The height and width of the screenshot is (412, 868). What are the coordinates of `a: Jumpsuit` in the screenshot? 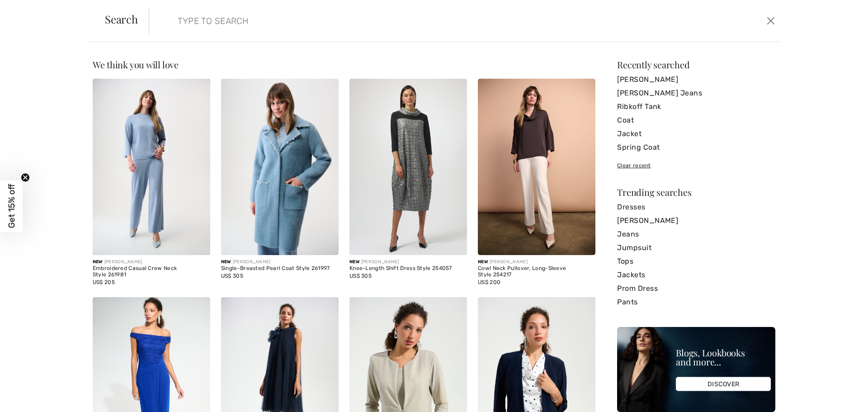 It's located at (696, 247).